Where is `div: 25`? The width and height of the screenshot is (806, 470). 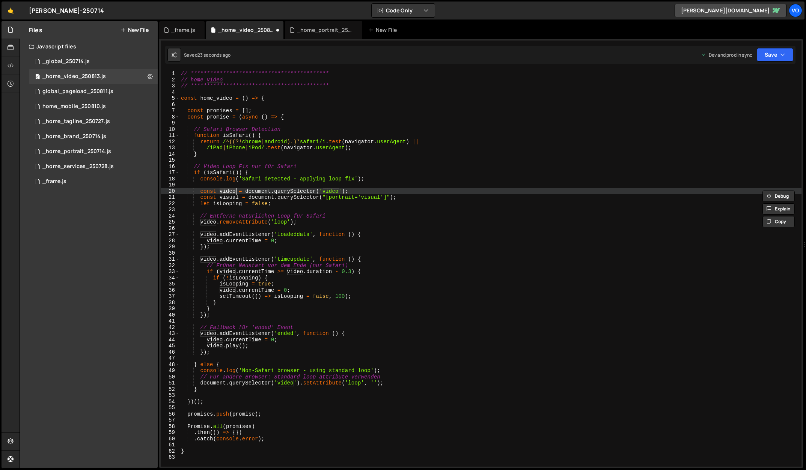 div: 25 is located at coordinates (170, 222).